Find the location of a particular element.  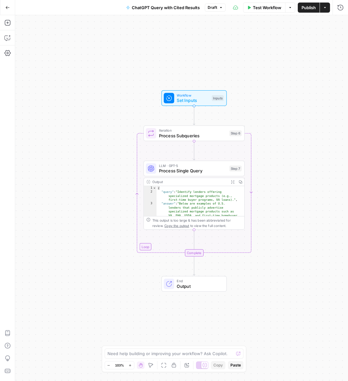

div: 1 is located at coordinates (150, 188).